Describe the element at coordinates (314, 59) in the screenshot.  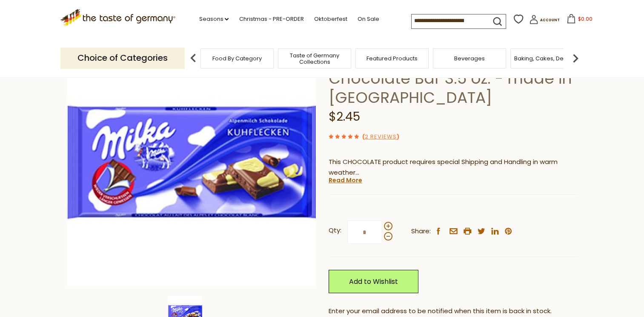
I see `span: Taste of Germany Collections` at that location.